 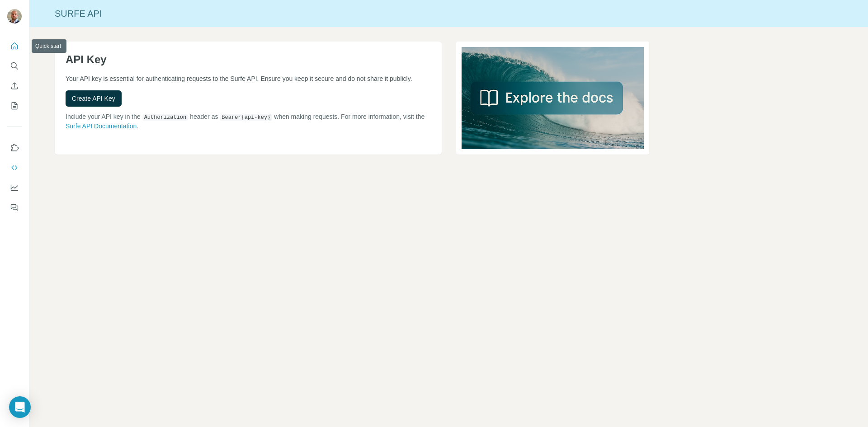 I want to click on a: Surfe API Documentation, so click(x=101, y=126).